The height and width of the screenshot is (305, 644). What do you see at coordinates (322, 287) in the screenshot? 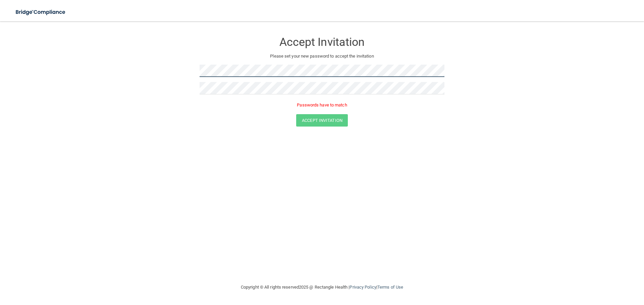
I see `div: Copyright © All rights reserved 2025 @ Rectangle Health | |` at bounding box center [322, 287].